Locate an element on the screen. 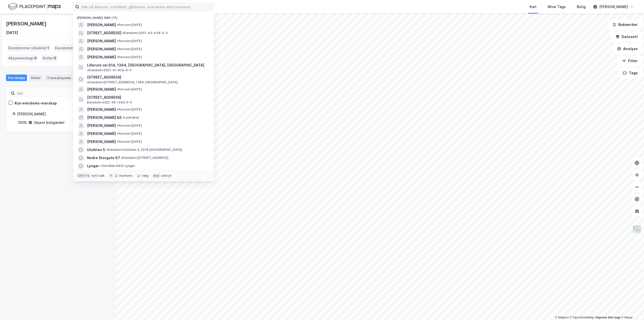  img: Z is located at coordinates (637, 230).